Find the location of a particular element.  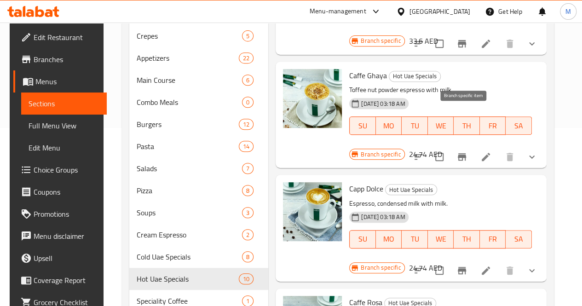

span: M is located at coordinates (568, 11).